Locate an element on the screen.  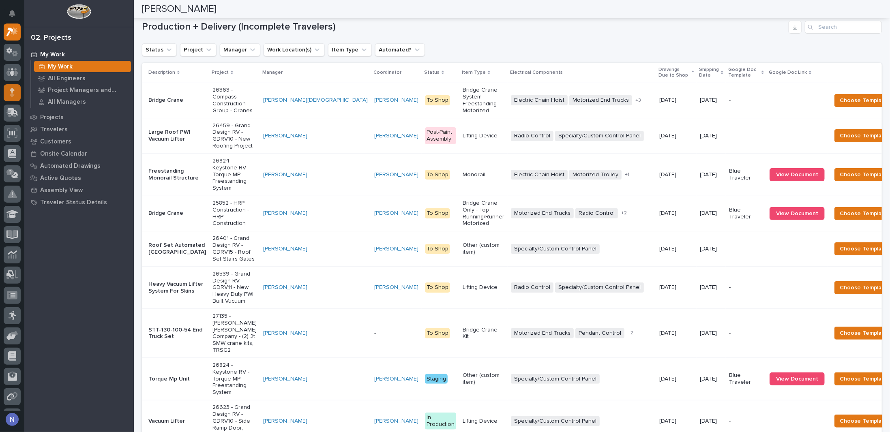
div: In Production is located at coordinates (440, 421).